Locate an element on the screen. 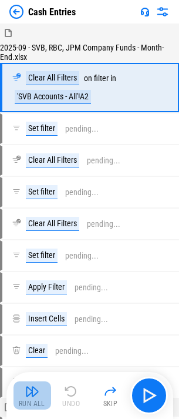  div: Apply Filter is located at coordinates (46, 287).